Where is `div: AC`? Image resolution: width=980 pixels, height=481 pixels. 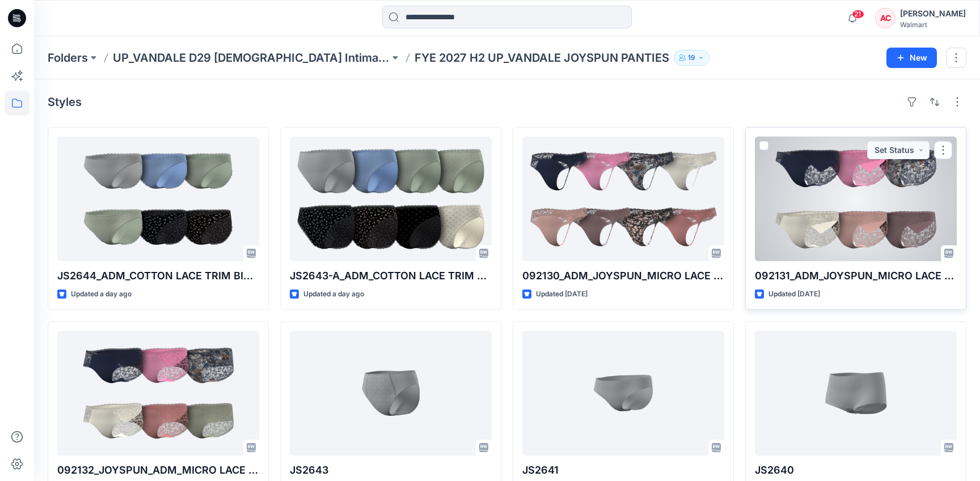 div: AC is located at coordinates (885, 18).